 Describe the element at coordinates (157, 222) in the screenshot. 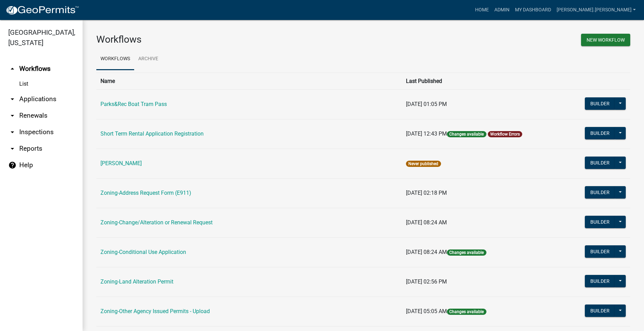

I see `a: Zoning-Change/Alteration or Renewal Request` at that location.